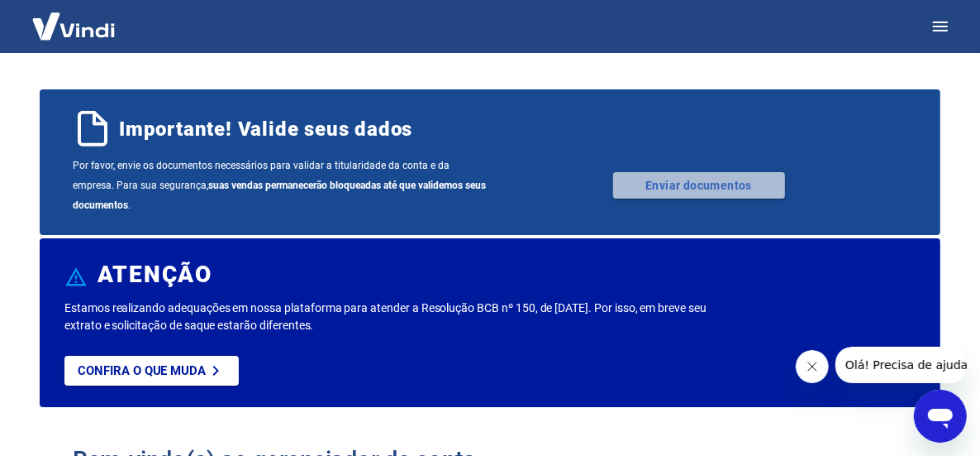 This screenshot has width=980, height=456. I want to click on span: Olá! Precisa de ajuda?, so click(75, 18).